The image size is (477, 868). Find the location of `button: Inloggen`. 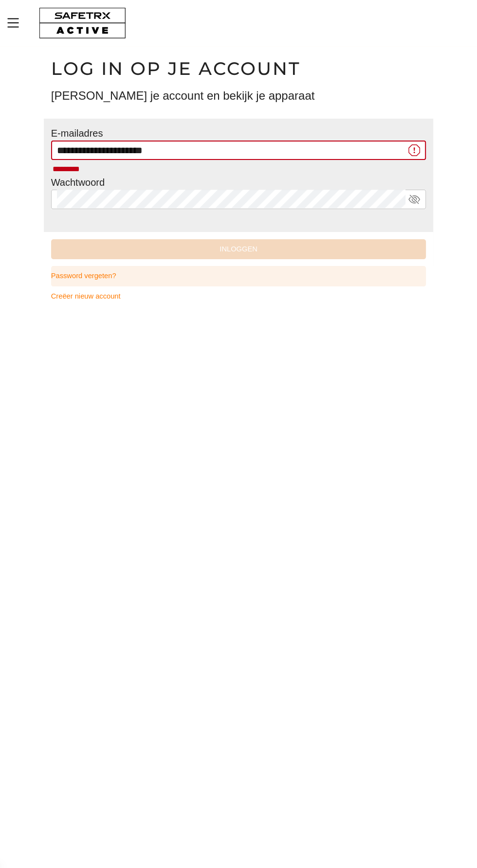

button: Inloggen is located at coordinates (238, 249).